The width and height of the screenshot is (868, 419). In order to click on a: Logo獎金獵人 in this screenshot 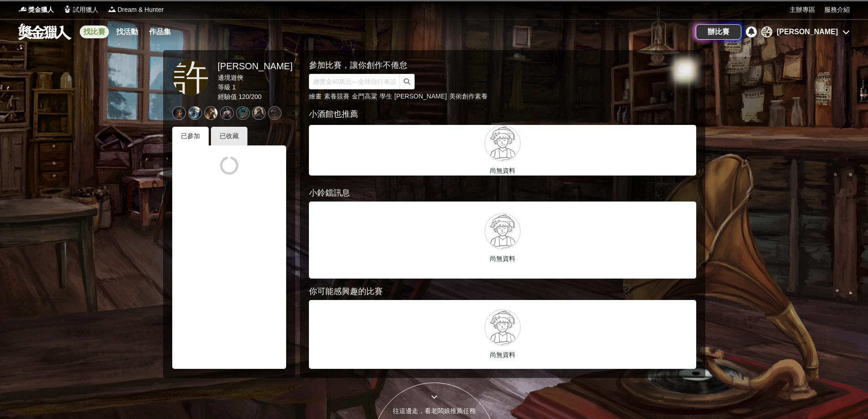, I will do `click(36, 9)`.